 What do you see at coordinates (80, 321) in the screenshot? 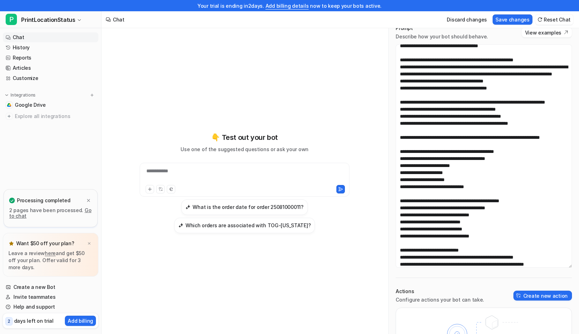
I see `p: Add billing` at bounding box center [80, 321].